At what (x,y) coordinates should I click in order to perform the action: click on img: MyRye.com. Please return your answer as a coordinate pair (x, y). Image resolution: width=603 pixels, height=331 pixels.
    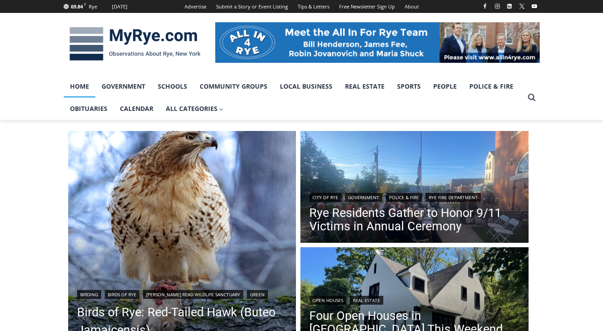
    Looking at the image, I should click on (135, 44).